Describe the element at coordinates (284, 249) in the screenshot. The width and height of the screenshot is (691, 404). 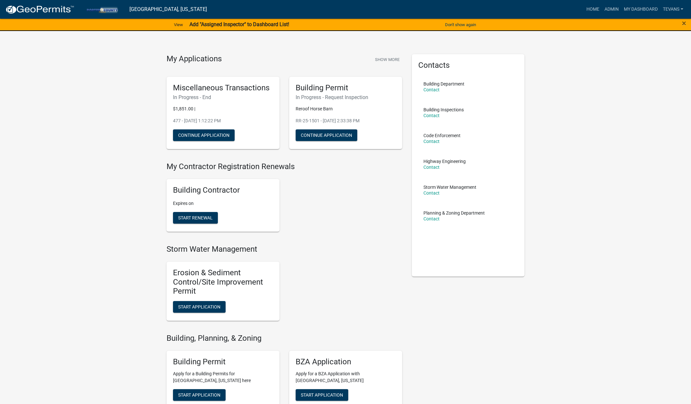
I see `h4: Storm Water Management` at that location.